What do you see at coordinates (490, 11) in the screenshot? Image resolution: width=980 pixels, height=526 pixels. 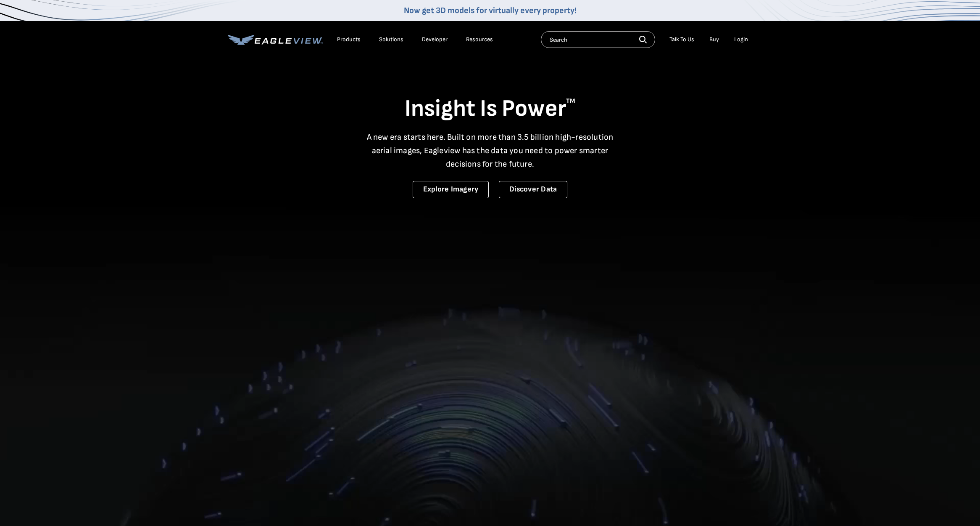 I see `a: Now get 3D models for virtually every property!` at bounding box center [490, 11].